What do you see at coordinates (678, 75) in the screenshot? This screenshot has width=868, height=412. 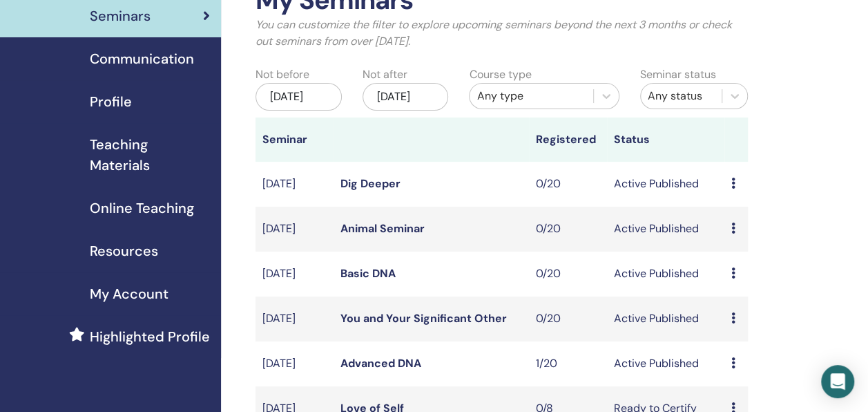 I see `label: Seminar status` at bounding box center [678, 75].